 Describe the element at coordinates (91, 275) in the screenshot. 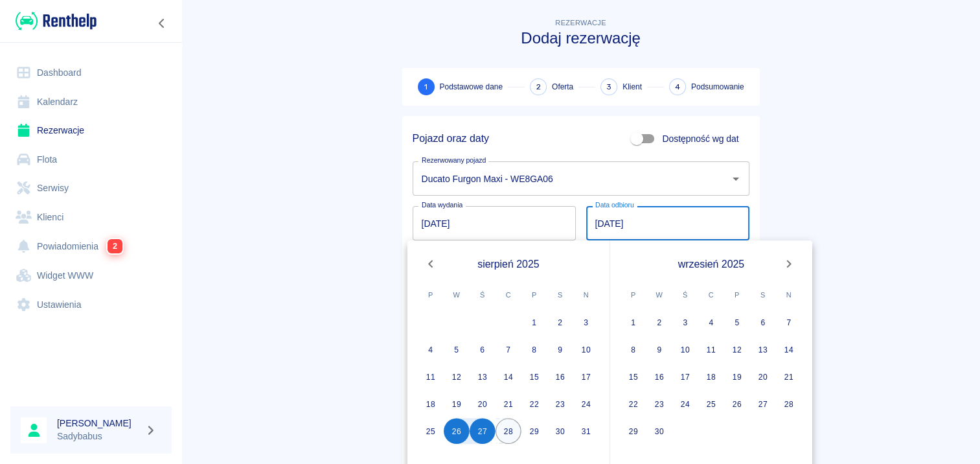

I see `a: Widget WWW` at that location.